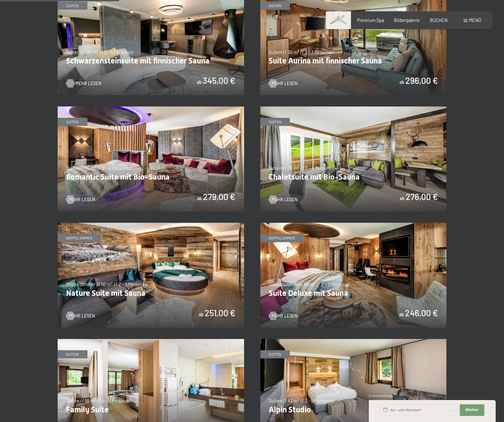 The image size is (504, 422). What do you see at coordinates (381, 395) in the screenshot?
I see `span: Schnellanfrage` at bounding box center [381, 395].